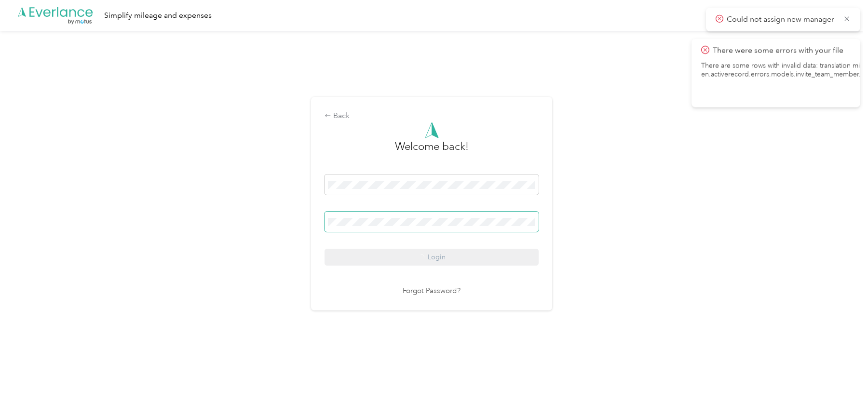 The image size is (868, 402). Describe the element at coordinates (432, 152) in the screenshot. I see `h3: greeting` at that location.